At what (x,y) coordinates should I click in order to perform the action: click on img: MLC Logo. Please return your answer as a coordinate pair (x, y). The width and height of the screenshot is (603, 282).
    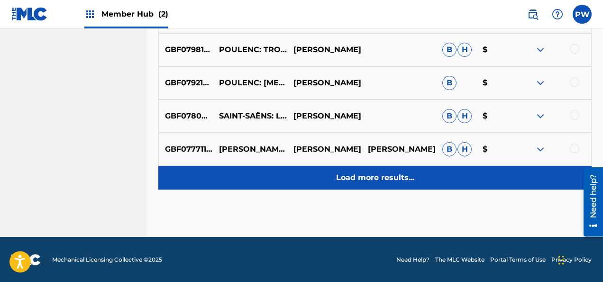
    Looking at the image, I should click on (29, 14).